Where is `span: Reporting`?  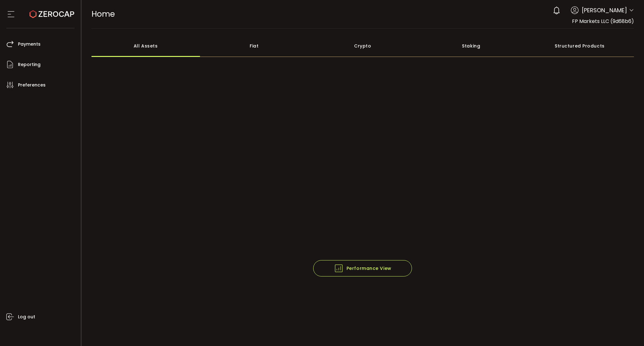
span: Reporting is located at coordinates (30, 64).